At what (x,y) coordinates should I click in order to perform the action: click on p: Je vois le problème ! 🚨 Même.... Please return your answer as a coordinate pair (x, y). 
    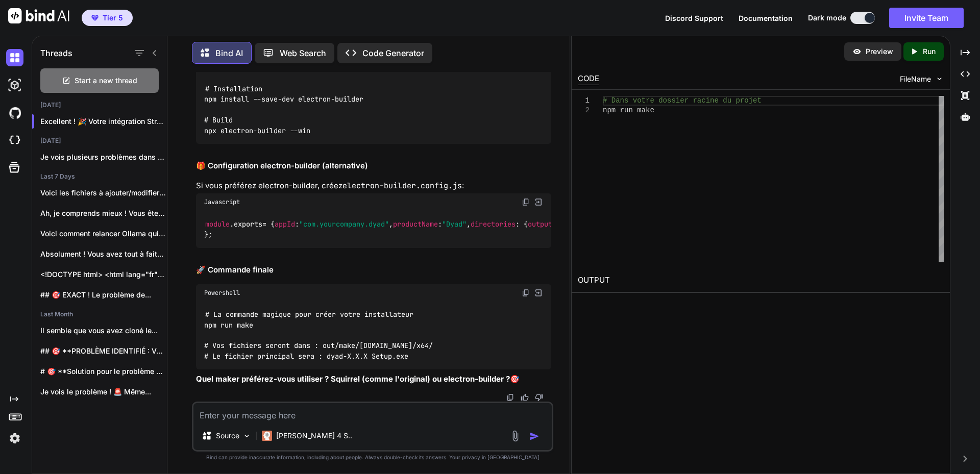
    Looking at the image, I should click on (104, 392).